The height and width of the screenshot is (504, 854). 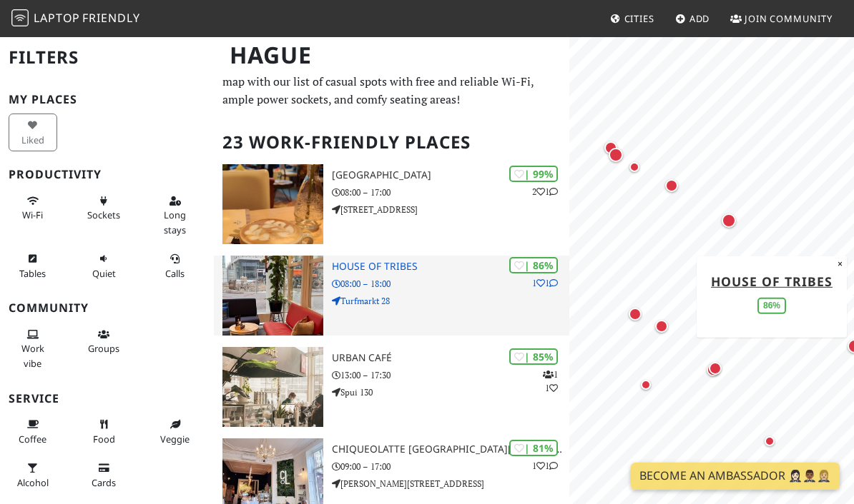 What do you see at coordinates (451, 358) in the screenshot?
I see `h3: Urban Café` at bounding box center [451, 358].